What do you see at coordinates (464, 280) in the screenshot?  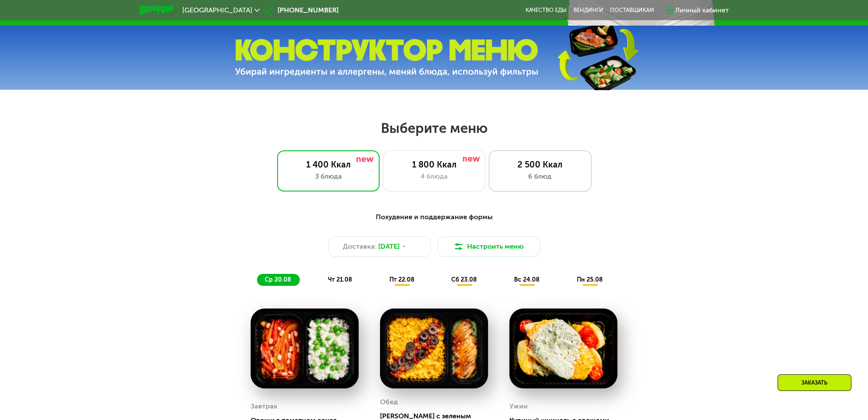 I see `span: сб 23.08` at bounding box center [464, 280].